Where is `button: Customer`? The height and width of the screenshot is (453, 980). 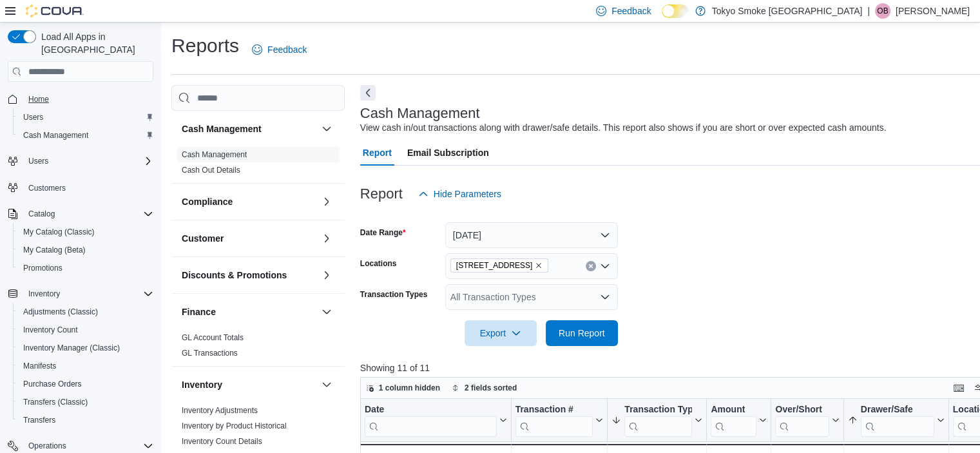 button: Customer is located at coordinates (326, 239).